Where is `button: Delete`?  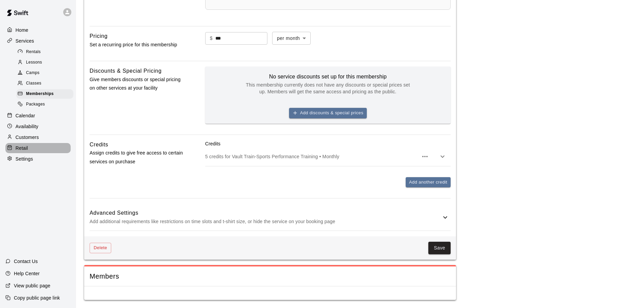 button: Delete is located at coordinates (100, 248).